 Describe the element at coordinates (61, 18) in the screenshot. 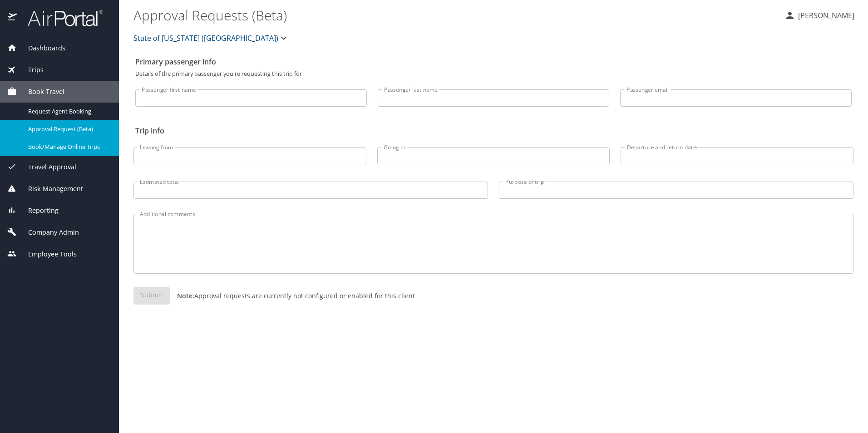

I see `img: airportal-logo.png` at that location.